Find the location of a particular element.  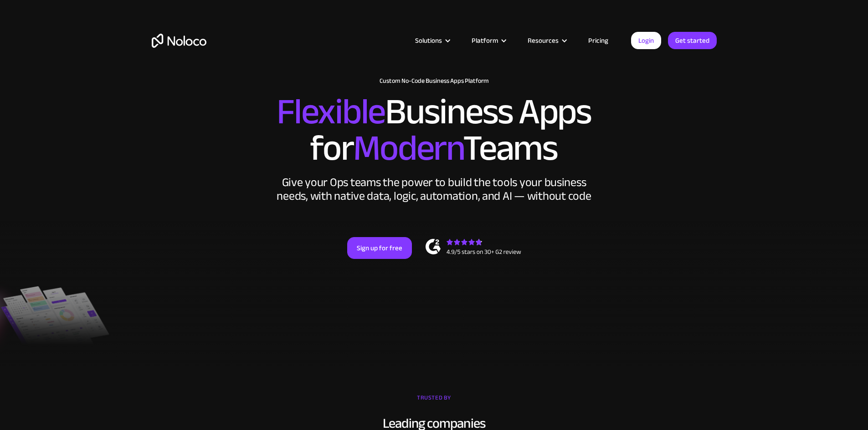

a: Sign up for free is located at coordinates (379, 248).